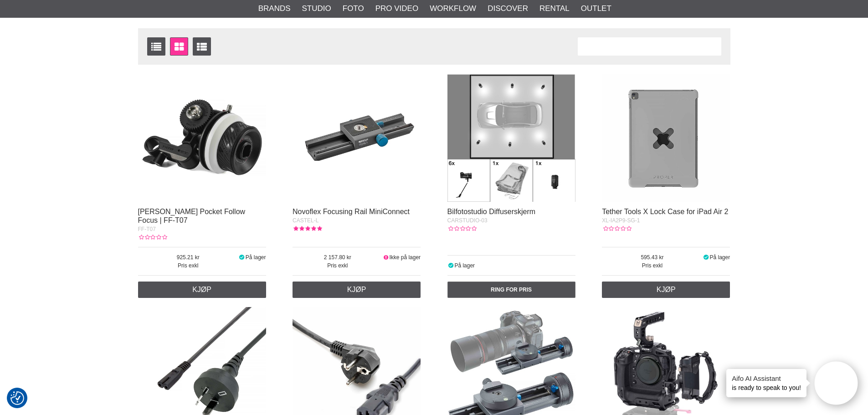 This screenshot has width=868, height=415. I want to click on span: CASTEL-L, so click(306, 220).